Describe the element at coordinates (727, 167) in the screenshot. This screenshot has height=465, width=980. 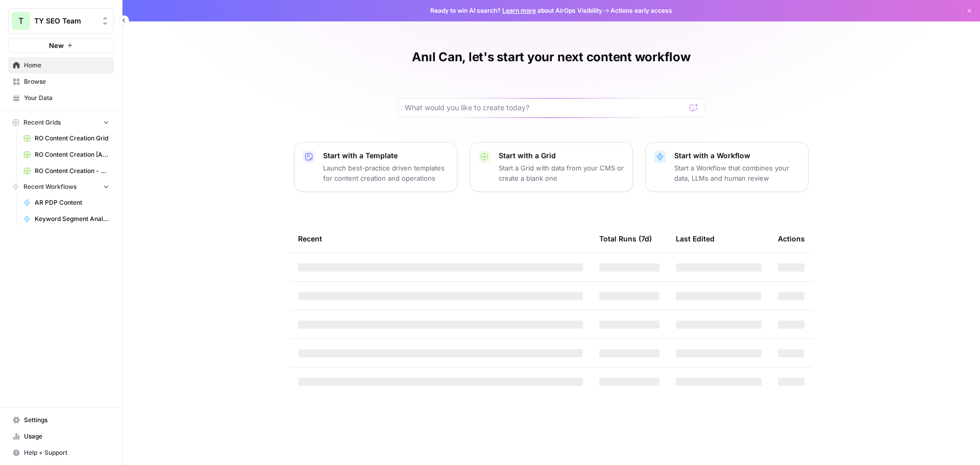
I see `button: Start with a WorkflowStart a Workflow that combines your data, LLMs and human review` at that location.